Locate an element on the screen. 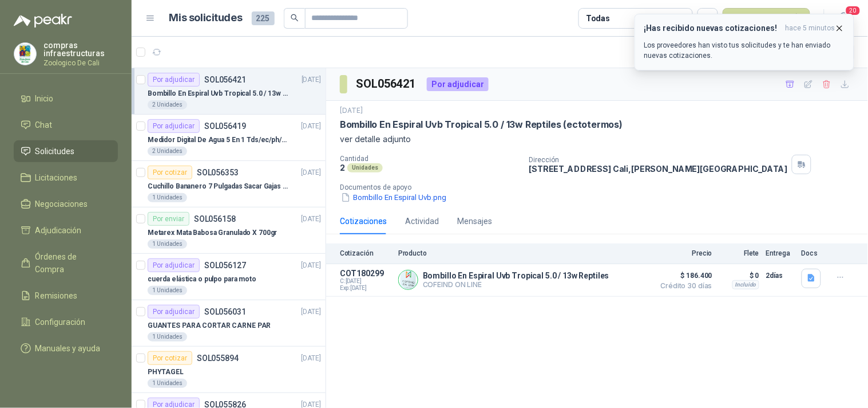  span: Adjudicación is located at coordinates (58, 230).